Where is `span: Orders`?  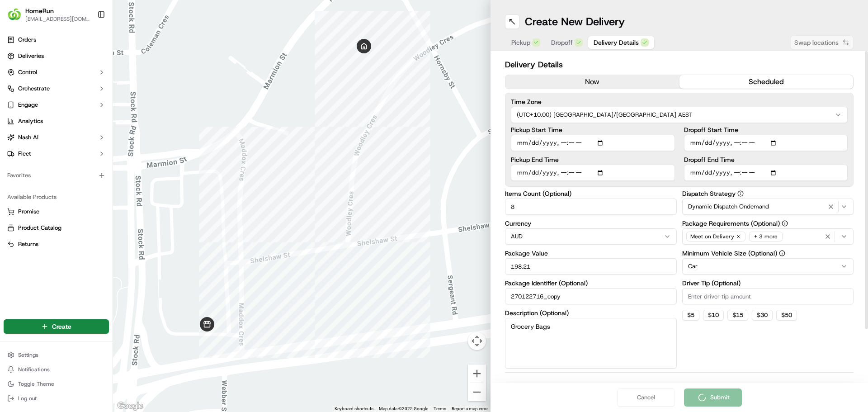
span: Orders is located at coordinates (27, 40).